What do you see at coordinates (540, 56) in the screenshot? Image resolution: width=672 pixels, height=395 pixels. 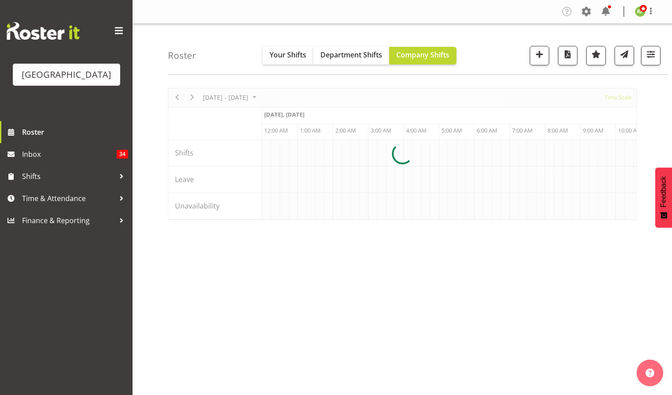 I see `button: Add a new shift` at bounding box center [540, 56].